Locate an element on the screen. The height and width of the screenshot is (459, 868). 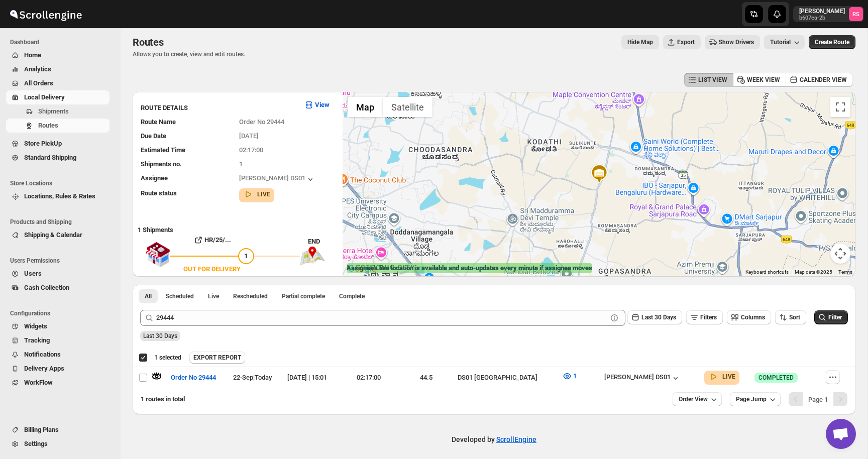
button: WEEK VIEW is located at coordinates (760, 80).